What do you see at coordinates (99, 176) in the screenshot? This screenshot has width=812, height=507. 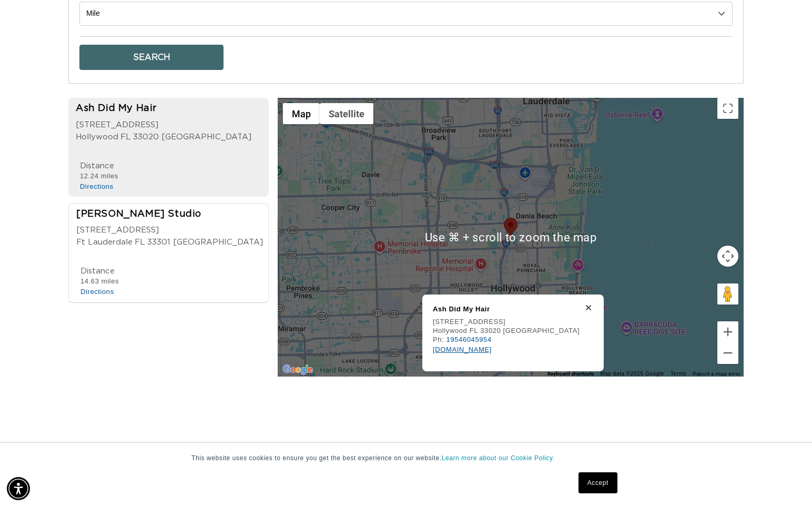 I see `div: 12.24 miles` at bounding box center [99, 176].